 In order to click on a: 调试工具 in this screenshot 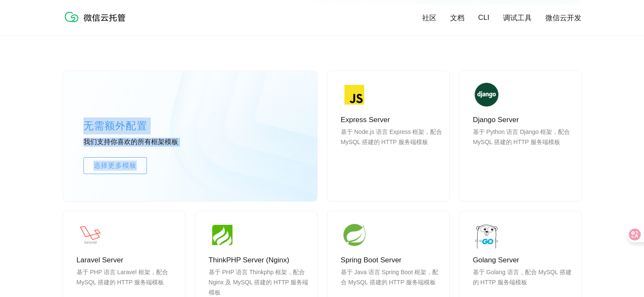, I will do `click(517, 18)`.